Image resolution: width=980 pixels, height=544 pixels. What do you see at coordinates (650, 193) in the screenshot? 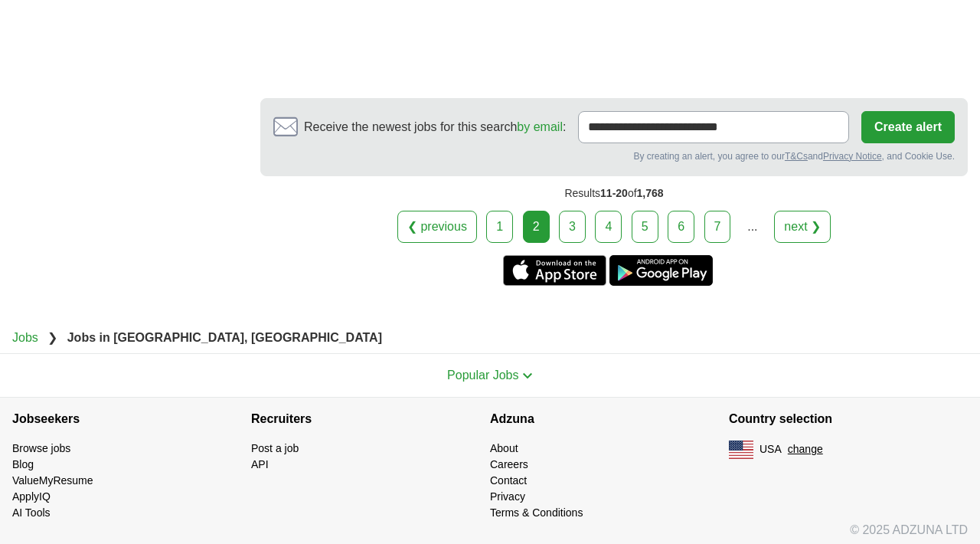
I see `span: 1,768` at bounding box center [650, 193].